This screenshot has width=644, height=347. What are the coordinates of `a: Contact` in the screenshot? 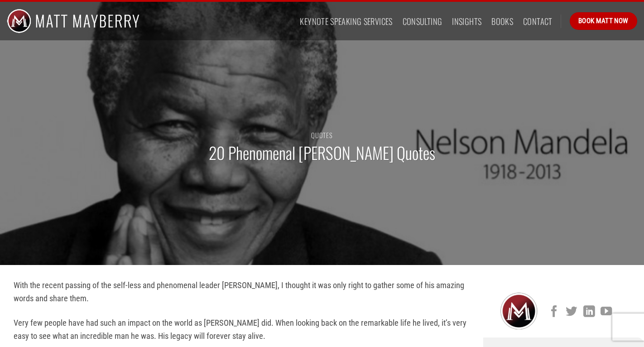 It's located at (538, 21).